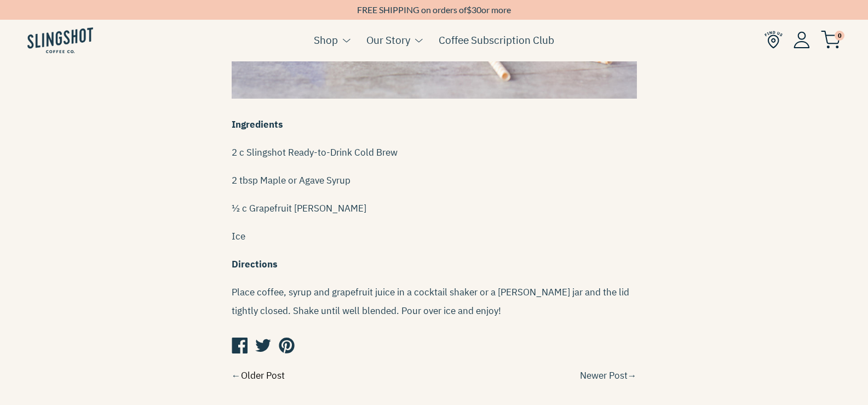 Image resolution: width=868 pixels, height=405 pixels. I want to click on a: Our Story, so click(388, 40).